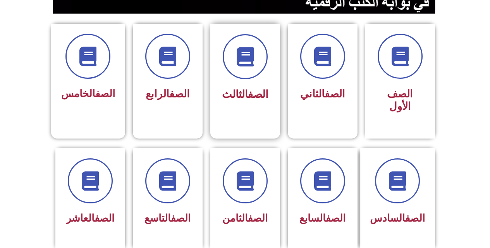 This screenshot has width=490, height=248. What do you see at coordinates (167, 218) in the screenshot?
I see `span: التاسع` at bounding box center [167, 218].